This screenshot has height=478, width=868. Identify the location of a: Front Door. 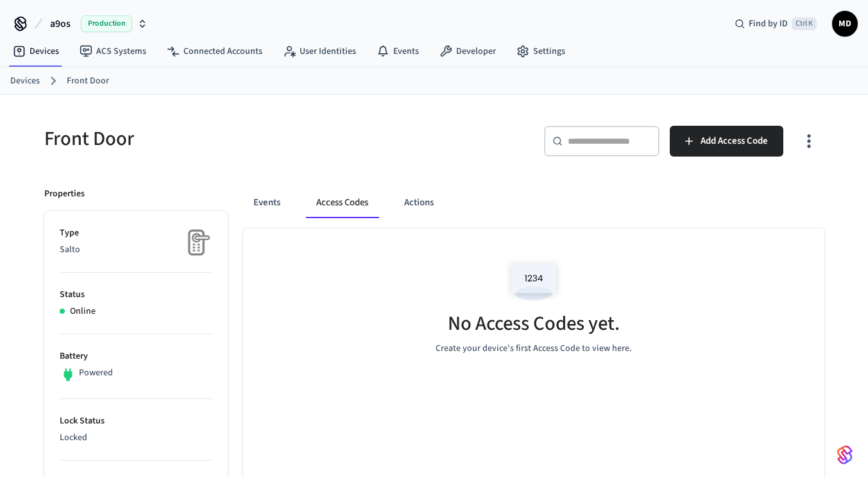
(88, 81).